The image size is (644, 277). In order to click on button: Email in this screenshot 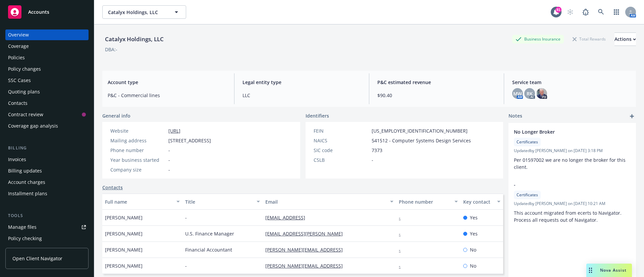, I will do `click(329, 201)`.